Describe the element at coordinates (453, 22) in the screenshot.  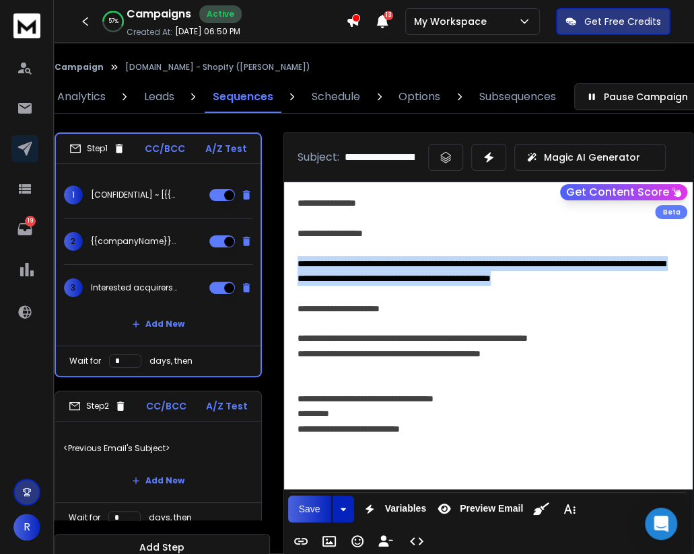
I see `p: My Workspace` at that location.